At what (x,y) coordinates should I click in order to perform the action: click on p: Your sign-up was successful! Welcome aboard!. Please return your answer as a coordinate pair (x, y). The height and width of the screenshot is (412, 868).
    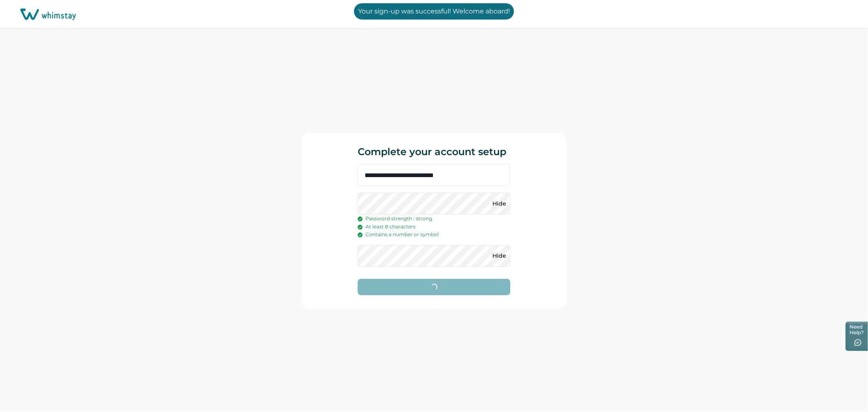
    Looking at the image, I should click on (434, 12).